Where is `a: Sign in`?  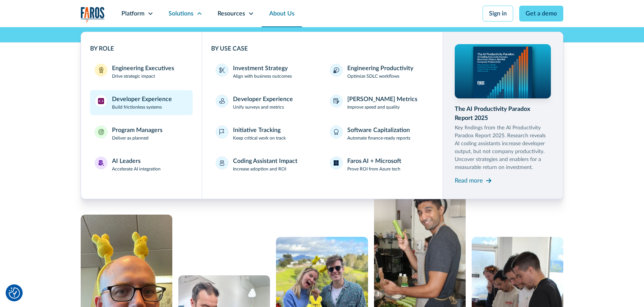
a: Sign in is located at coordinates (497, 13).